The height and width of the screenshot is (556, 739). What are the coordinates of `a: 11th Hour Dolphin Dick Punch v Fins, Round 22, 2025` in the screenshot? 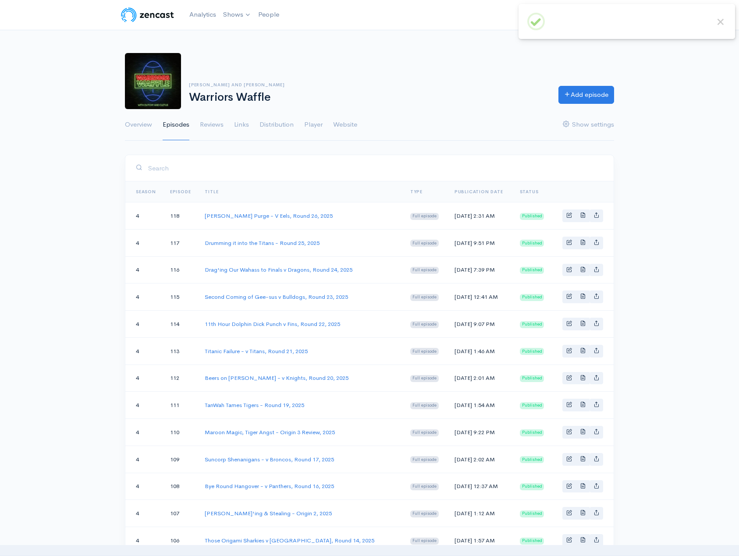 It's located at (272, 324).